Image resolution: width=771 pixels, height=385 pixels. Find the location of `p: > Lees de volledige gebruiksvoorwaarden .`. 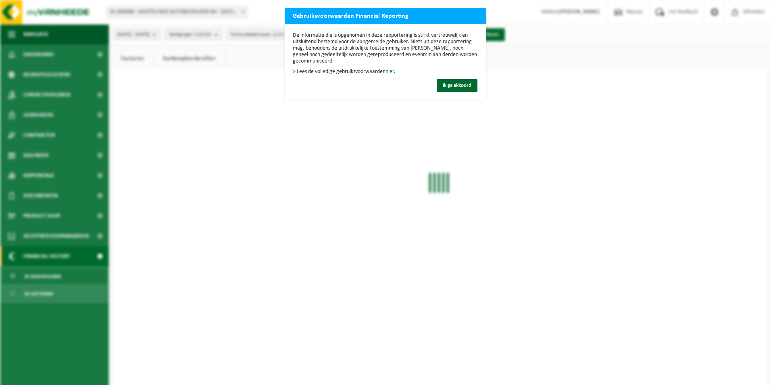

p: > Lees de volledige gebruiksvoorwaarden . is located at coordinates (386, 72).